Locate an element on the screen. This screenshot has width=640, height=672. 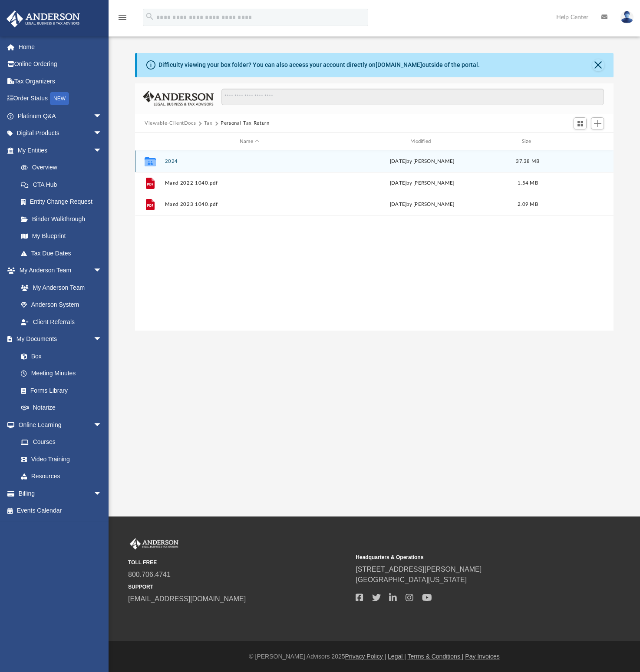
a: My Anderson Teamarrow_drop_down is located at coordinates (58, 271).